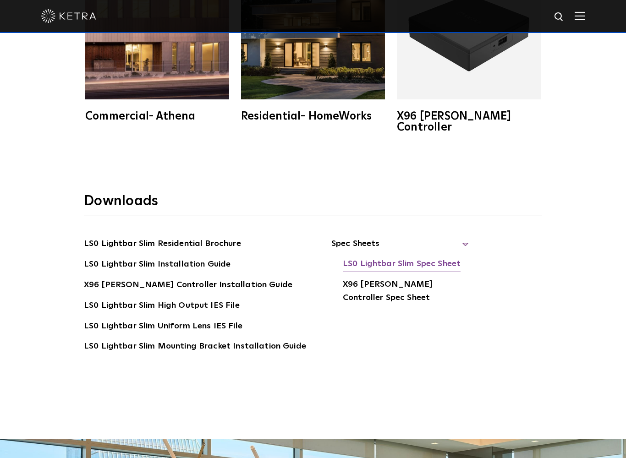 This screenshot has width=626, height=458. Describe the element at coordinates (69, 16) in the screenshot. I see `img: ketra-logo-2019-white` at that location.